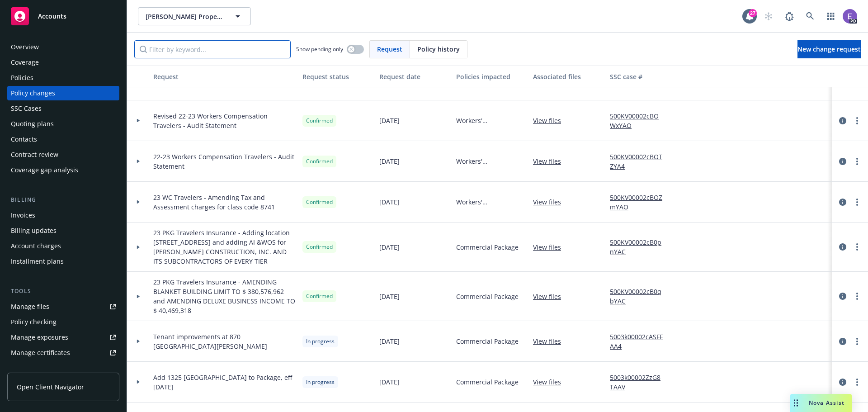 The image size is (868, 412). What do you see at coordinates (64, 155) in the screenshot?
I see `a: Contract review` at bounding box center [64, 155].